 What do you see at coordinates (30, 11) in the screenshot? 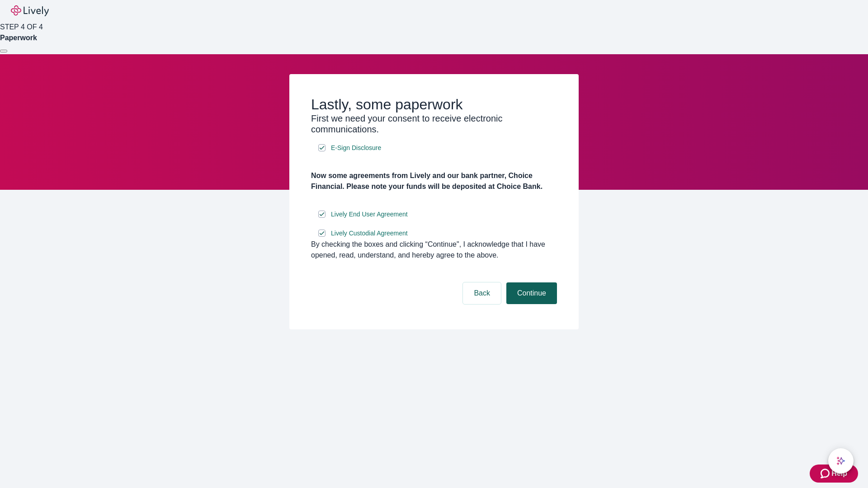
I see `img: Lively` at bounding box center [30, 11].